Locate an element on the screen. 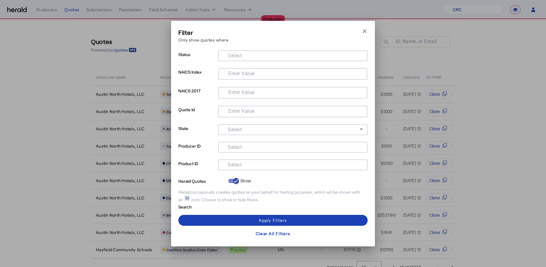 Image resolution: width=546 pixels, height=267 pixels. p: Search is located at coordinates (202, 207).